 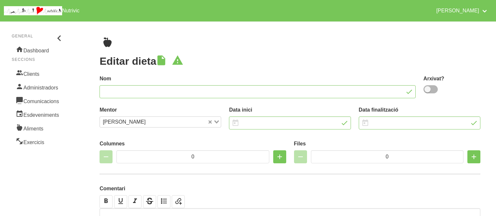 What do you see at coordinates (193, 144) in the screenshot?
I see `label: Columnes` at bounding box center [193, 144].